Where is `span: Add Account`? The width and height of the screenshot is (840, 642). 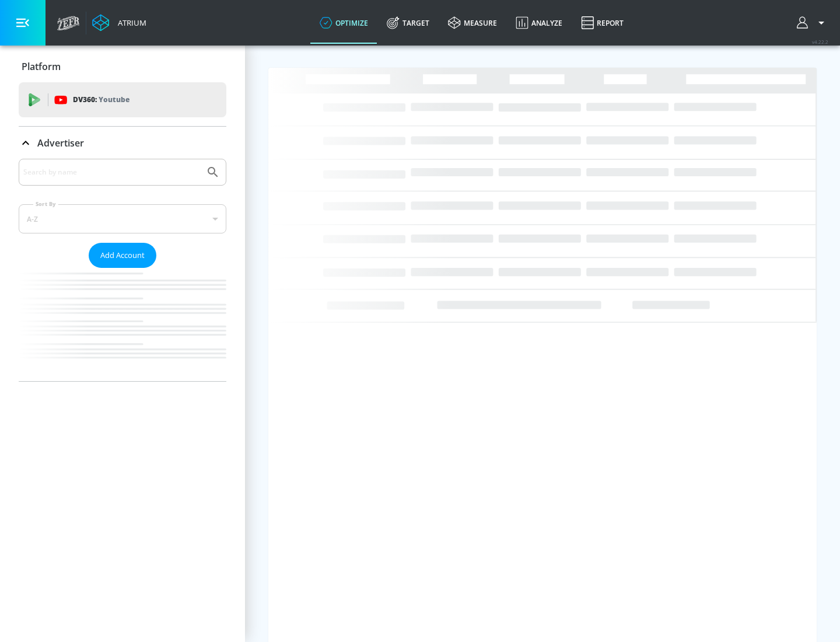
span: Add Account is located at coordinates (123, 255).